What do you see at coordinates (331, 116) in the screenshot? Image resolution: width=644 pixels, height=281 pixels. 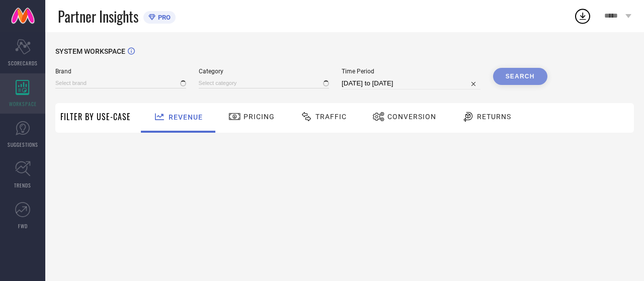 I see `span: Traffic` at bounding box center [331, 116].